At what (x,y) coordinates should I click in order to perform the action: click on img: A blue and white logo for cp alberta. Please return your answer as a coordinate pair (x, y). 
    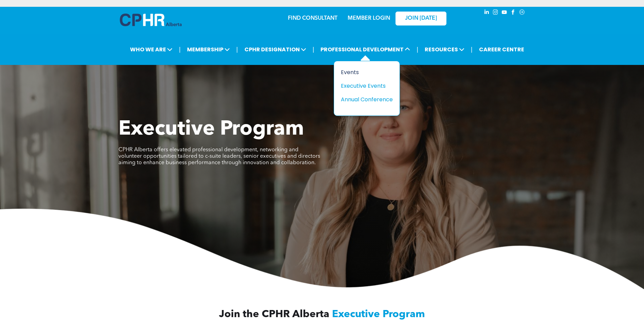
    Looking at the image, I should click on (151, 20).